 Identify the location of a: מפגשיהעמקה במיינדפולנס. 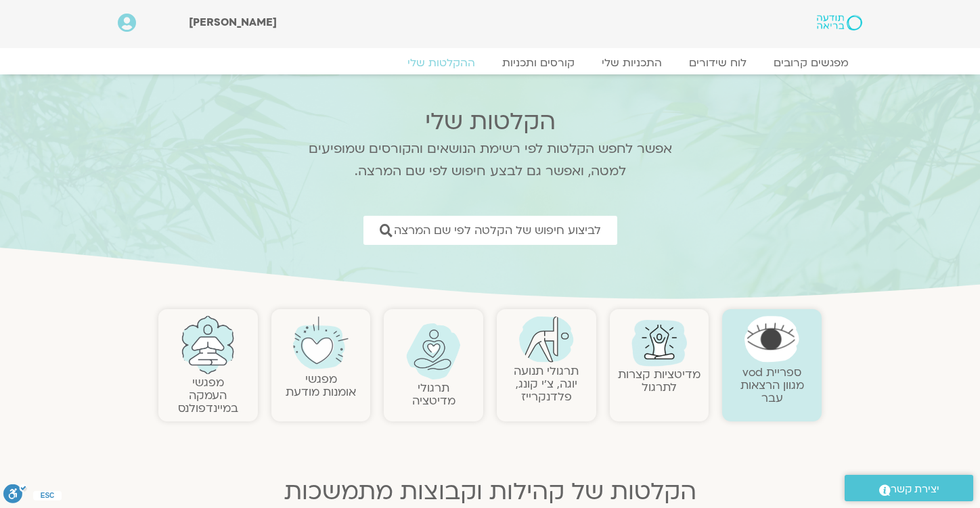
(208, 395).